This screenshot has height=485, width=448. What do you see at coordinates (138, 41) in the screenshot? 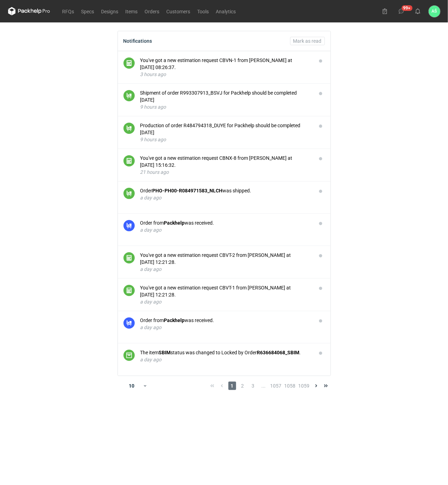
I see `div: Notifications` at bounding box center [138, 41].